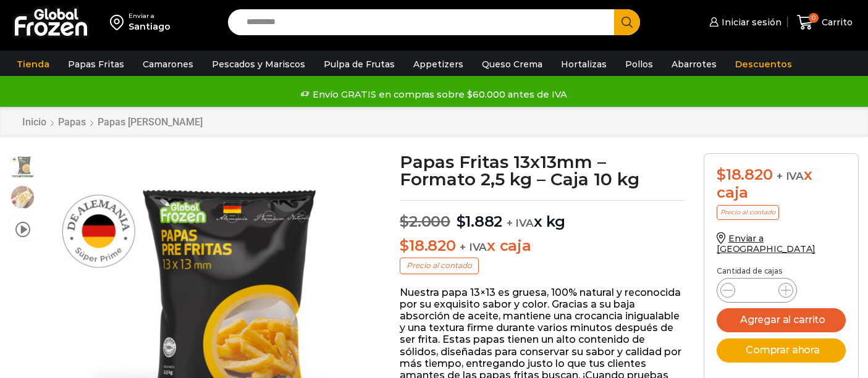  I want to click on a: Abarrotes, so click(693, 64).